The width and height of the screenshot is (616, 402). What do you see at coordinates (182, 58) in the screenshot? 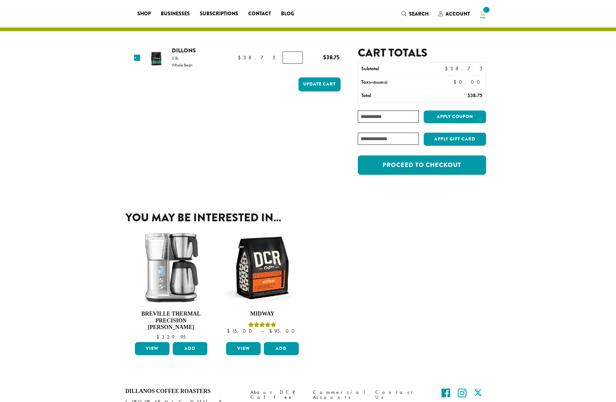
I see `p: 2 lb` at bounding box center [182, 58].